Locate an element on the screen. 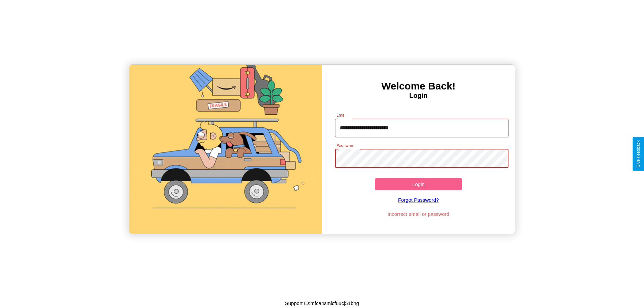 This screenshot has width=644, height=308. label: Password is located at coordinates (345, 145).